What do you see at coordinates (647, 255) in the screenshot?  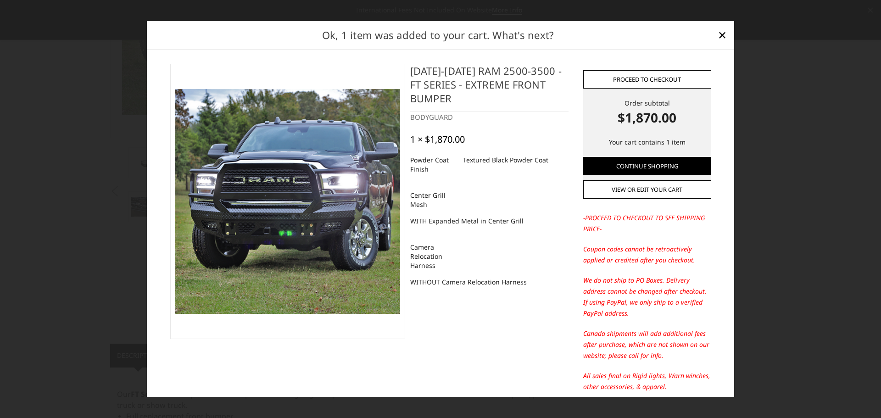 I see `p: Coupon codes cannot be retroactively applied or credited after you checkout.` at bounding box center [647, 255].